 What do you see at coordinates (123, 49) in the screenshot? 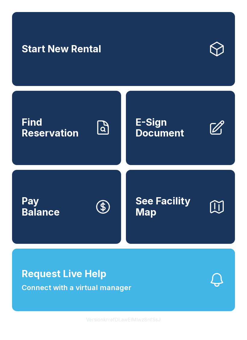
I see `a: Start New Rental` at bounding box center [123, 49].